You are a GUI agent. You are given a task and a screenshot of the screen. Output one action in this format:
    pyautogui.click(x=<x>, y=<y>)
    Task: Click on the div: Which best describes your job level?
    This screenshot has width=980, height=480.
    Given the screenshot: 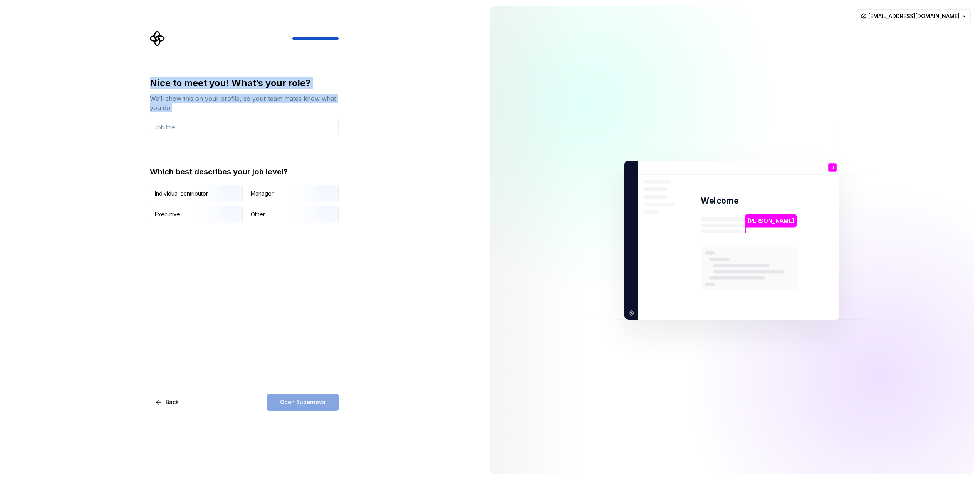 What is the action you would take?
    pyautogui.click(x=245, y=172)
    